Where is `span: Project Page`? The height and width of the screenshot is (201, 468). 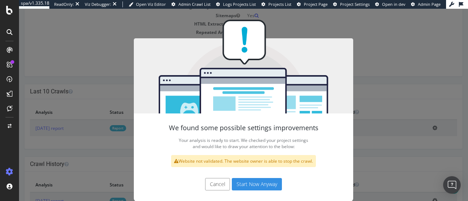 span: Project Page is located at coordinates (315, 4).